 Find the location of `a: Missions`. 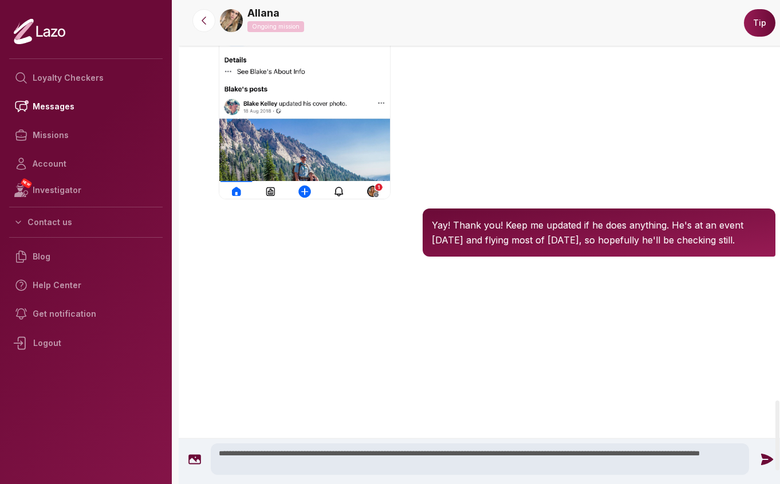

a: Missions is located at coordinates (86, 135).